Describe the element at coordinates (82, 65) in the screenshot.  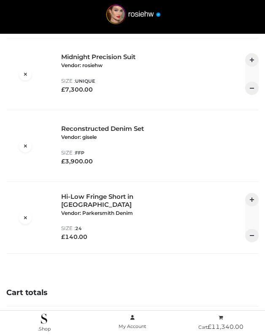
I see `small: Vendor: rosiehw` at that location.